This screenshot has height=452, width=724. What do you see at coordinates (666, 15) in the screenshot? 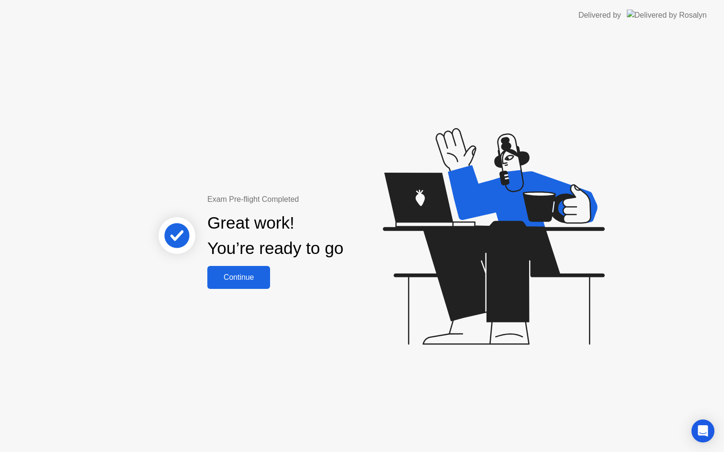
I see `img: Delivered by Rosalyn` at bounding box center [666, 15].